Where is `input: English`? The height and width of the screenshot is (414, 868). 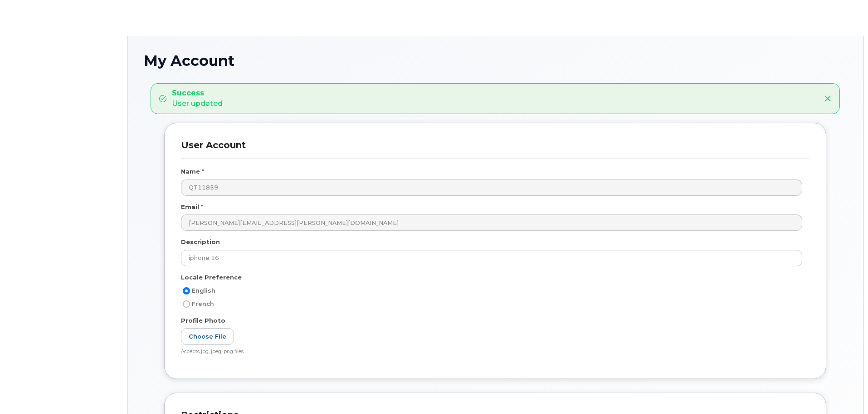
input: English is located at coordinates (186, 290).